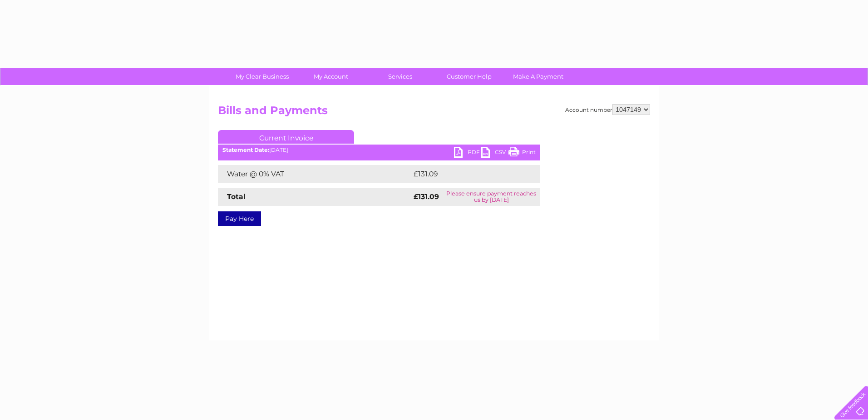 This screenshot has height=420, width=868. I want to click on td: Water @ 0% VAT, so click(315, 174).